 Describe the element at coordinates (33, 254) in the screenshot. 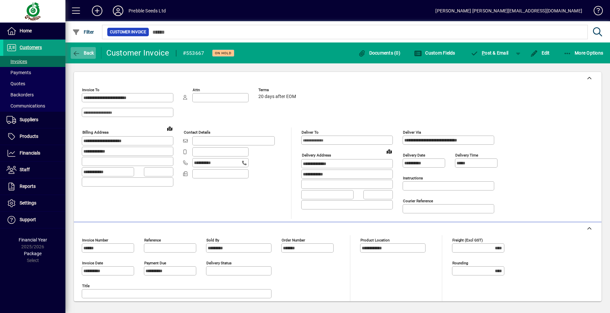

I see `span: Package` at that location.